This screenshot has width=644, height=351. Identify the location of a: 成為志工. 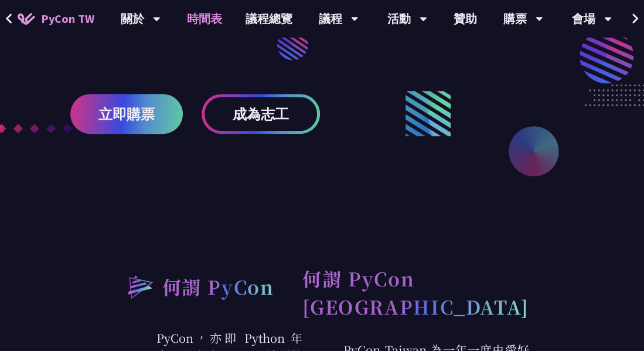
(261, 114).